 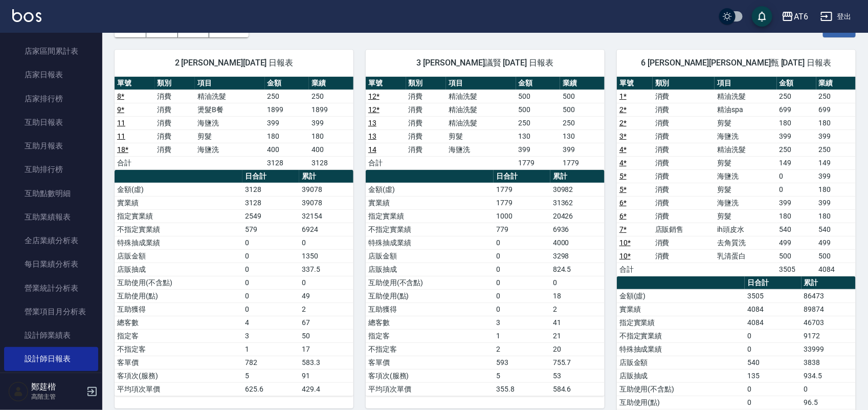 What do you see at coordinates (429, 323) in the screenshot?
I see `td: 總客數` at bounding box center [429, 323].